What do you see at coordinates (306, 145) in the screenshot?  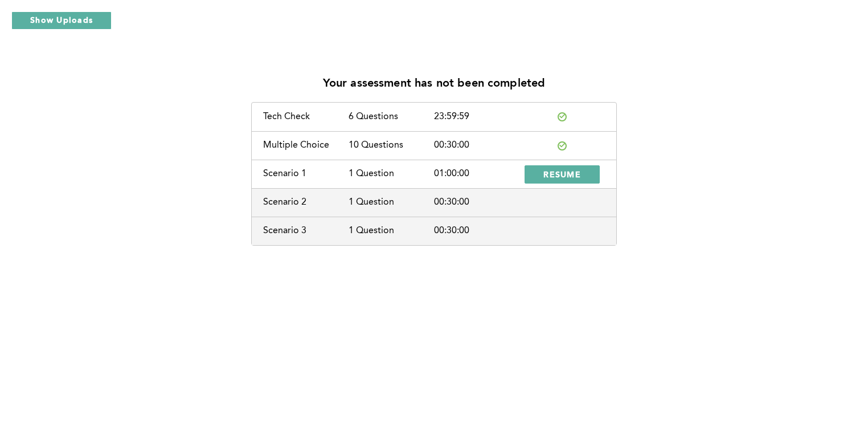 I see `div: Multiple Choice` at bounding box center [306, 145].